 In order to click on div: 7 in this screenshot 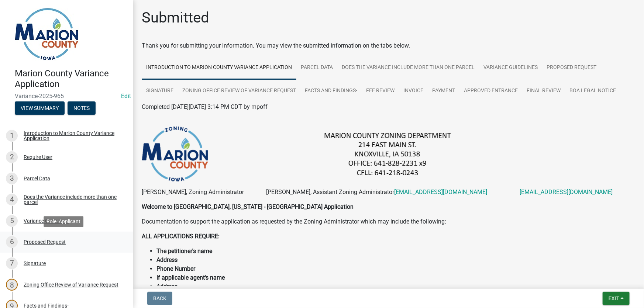, I will do `click(12, 263)`.